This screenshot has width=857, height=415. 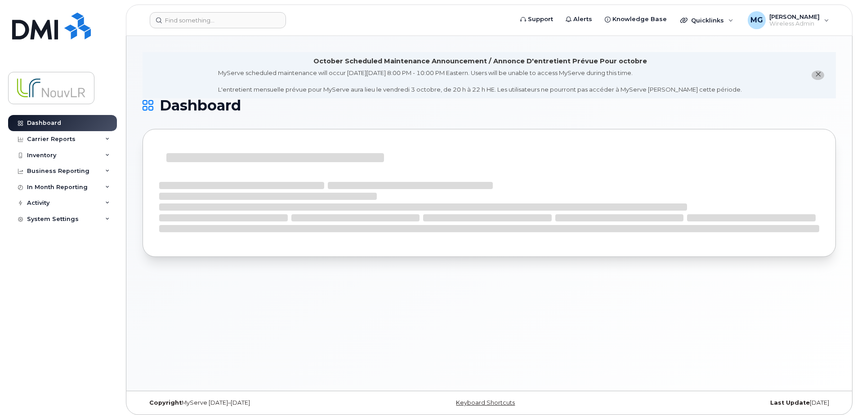 I want to click on strong: Last Update, so click(x=790, y=403).